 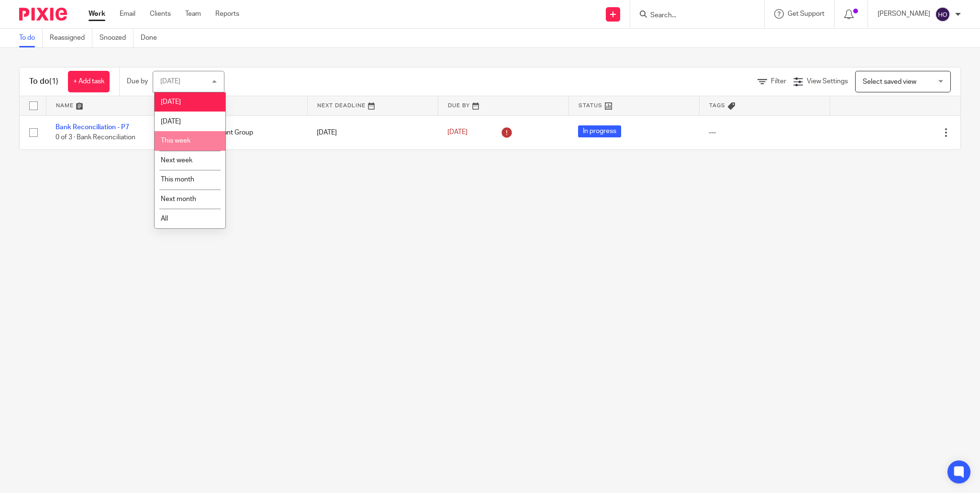 What do you see at coordinates (778, 81) in the screenshot?
I see `span: Filter` at bounding box center [778, 81].